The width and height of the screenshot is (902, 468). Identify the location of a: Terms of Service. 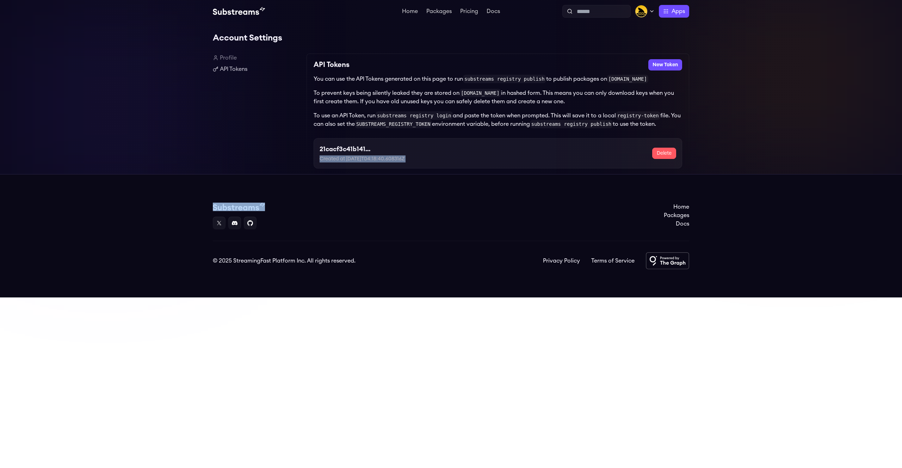
(612, 261).